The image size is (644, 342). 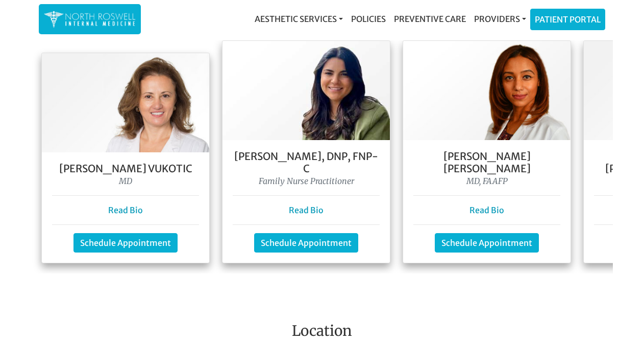 I want to click on img: Dr. Goga Vukotis, so click(x=126, y=103).